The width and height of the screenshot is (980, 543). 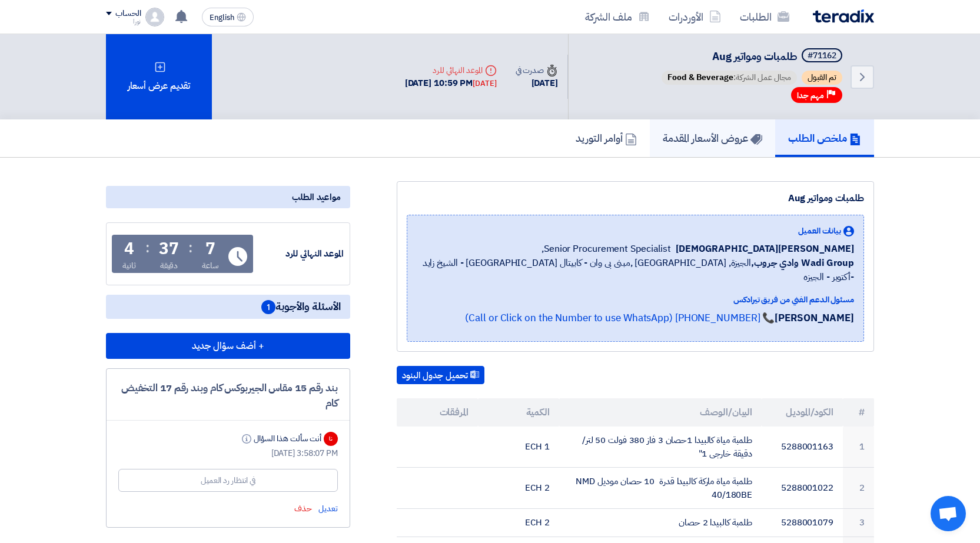 I want to click on div: الحساب, so click(x=128, y=13).